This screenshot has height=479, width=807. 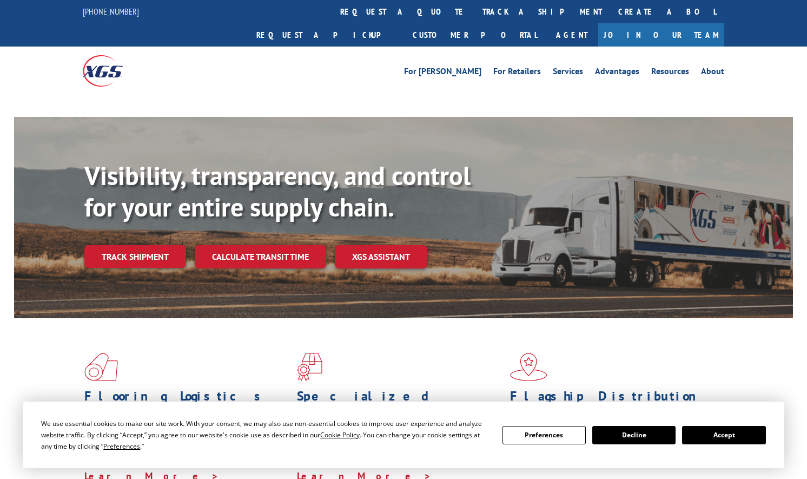 I want to click on div: We use essential cookies to make our site work. With your consent, we may also use non-essential ..., so click(x=265, y=435).